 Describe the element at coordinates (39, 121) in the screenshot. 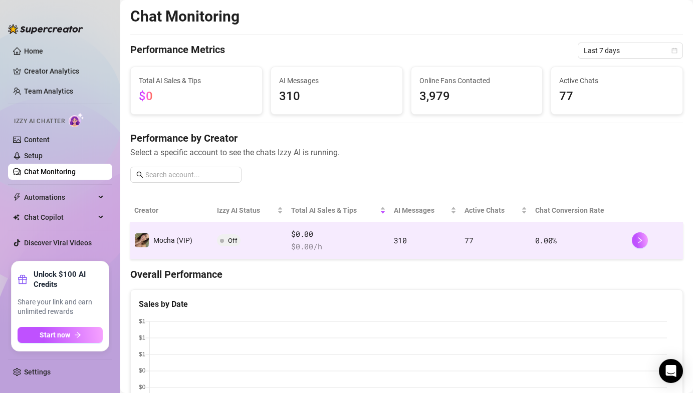

I see `span: Izzy AI Chatter` at that location.